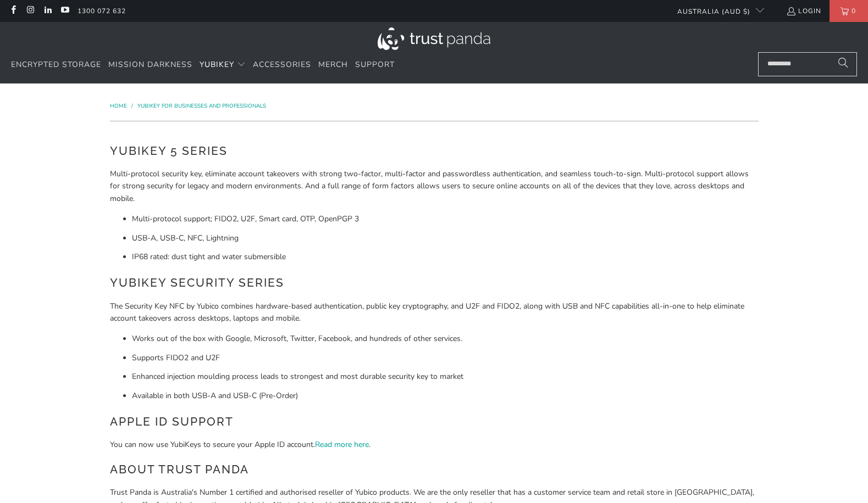 The image size is (868, 503). What do you see at coordinates (118, 106) in the screenshot?
I see `span: Home` at bounding box center [118, 106].